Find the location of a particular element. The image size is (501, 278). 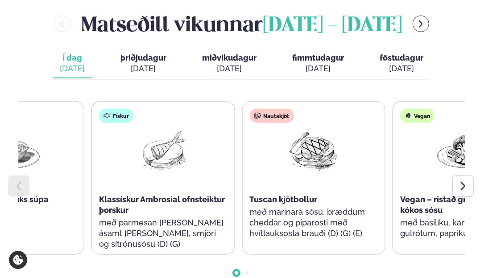

img: Vegan.png is located at coordinates (464, 151).